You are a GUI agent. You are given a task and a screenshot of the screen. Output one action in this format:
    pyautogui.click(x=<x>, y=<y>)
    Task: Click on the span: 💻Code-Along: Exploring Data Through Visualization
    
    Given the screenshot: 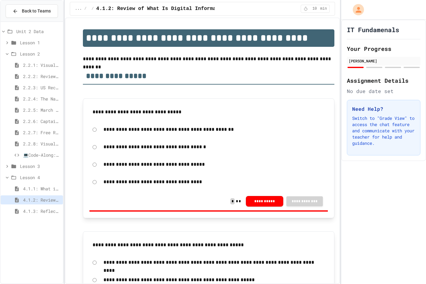 What is the action you would take?
    pyautogui.click(x=42, y=155)
    